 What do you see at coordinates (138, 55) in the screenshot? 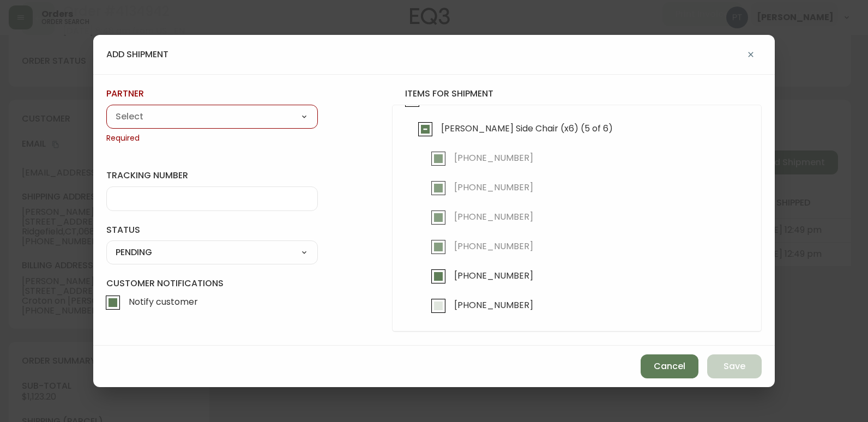
I see `h4: add shipment` at bounding box center [138, 55].